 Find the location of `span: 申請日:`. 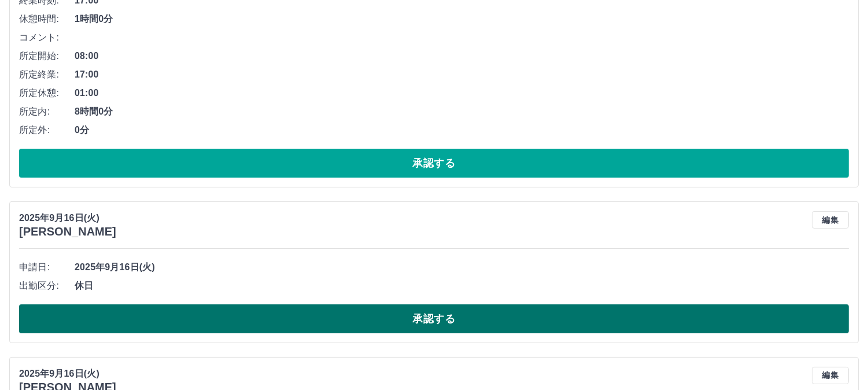

span: 申請日: is located at coordinates (47, 267).